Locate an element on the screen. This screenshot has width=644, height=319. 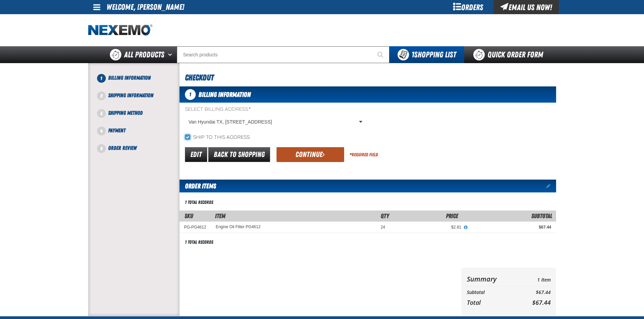
a: Edit items is located at coordinates (550, 186).